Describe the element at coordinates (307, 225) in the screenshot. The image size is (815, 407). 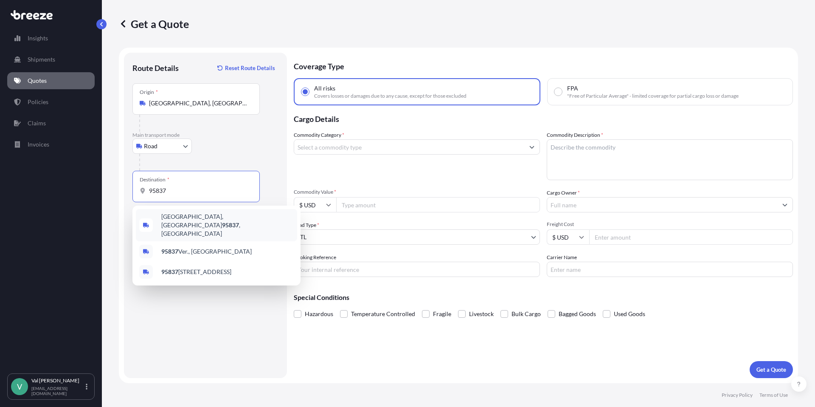
I see `span: Load Type` at that location.